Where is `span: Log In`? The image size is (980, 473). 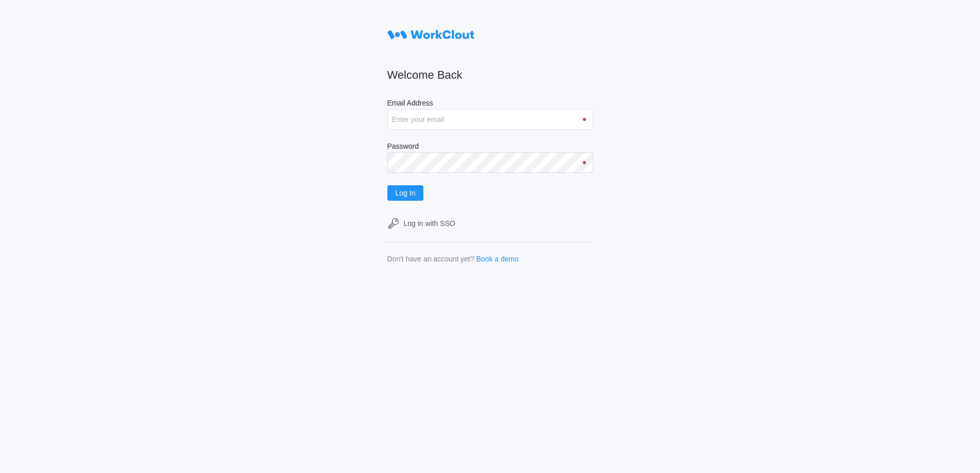
span: Log In is located at coordinates (405, 193).